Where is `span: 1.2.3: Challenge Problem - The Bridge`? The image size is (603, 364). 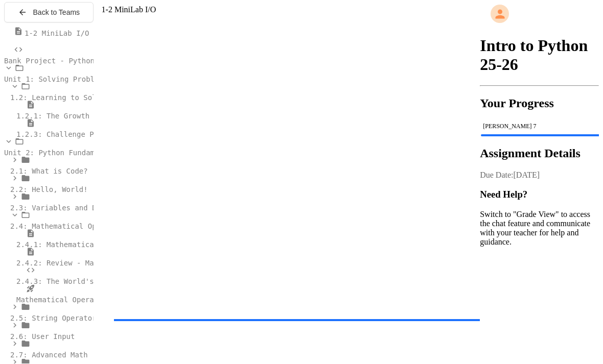
span: 1.2.3: Challenge Problem - The Bridge is located at coordinates (96, 134).